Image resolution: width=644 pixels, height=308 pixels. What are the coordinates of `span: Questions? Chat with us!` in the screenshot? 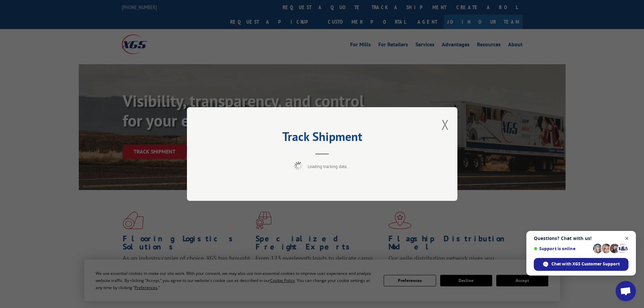 It's located at (581, 238).